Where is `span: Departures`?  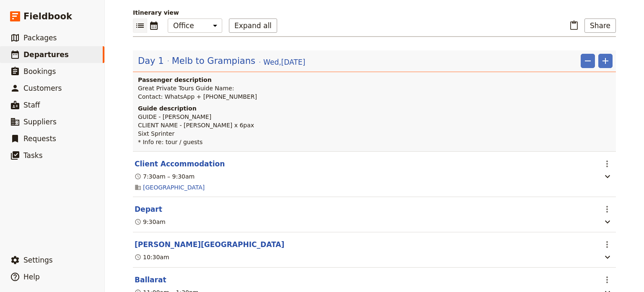
span: Departures is located at coordinates (46, 54).